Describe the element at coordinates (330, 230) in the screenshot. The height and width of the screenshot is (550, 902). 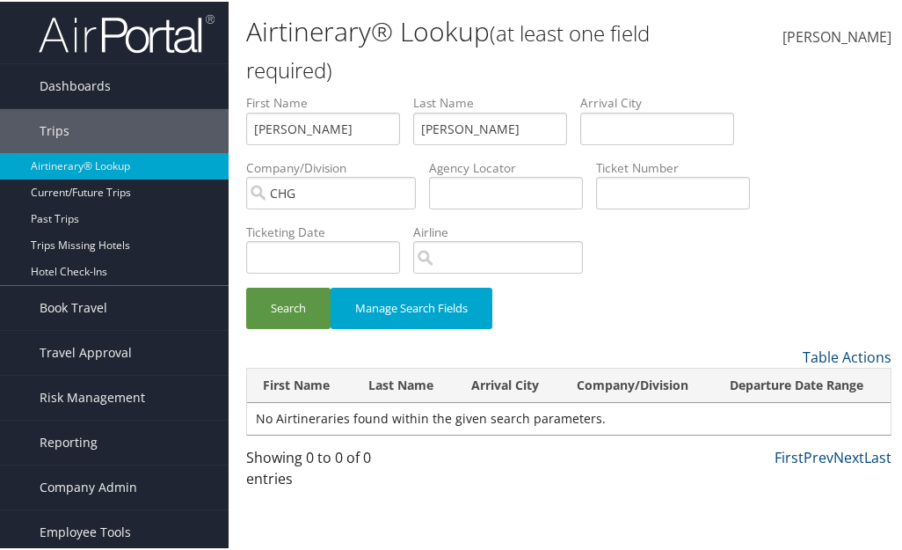
I see `label: Ticketing Date` at that location.